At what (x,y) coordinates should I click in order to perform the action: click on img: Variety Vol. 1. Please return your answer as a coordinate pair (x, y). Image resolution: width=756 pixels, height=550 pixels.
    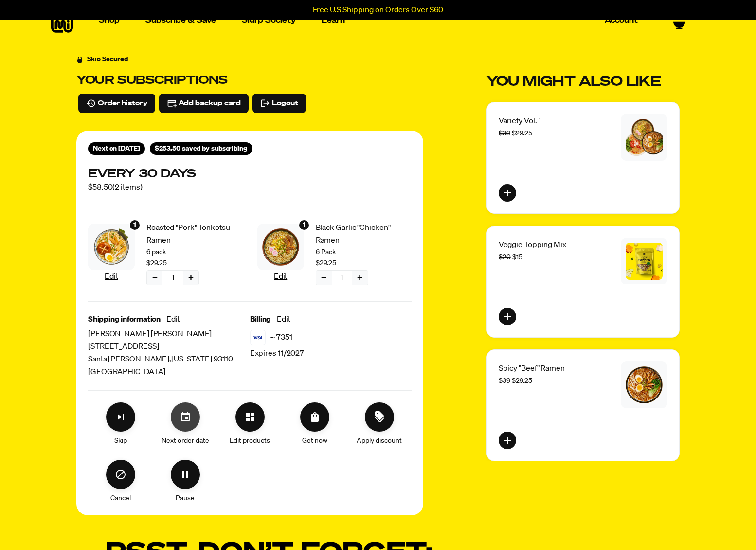
    Looking at the image, I should click on (645, 137).